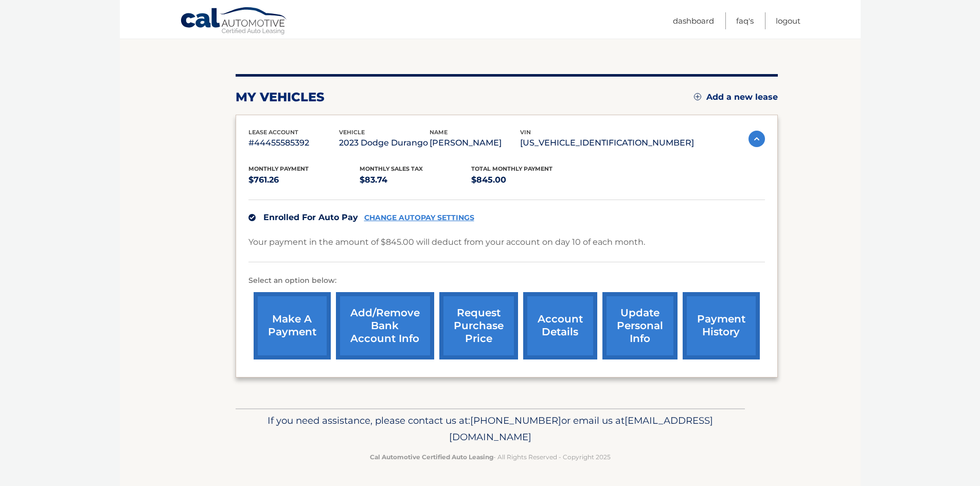 This screenshot has height=486, width=980. What do you see at coordinates (640, 326) in the screenshot?
I see `a: update personal info` at bounding box center [640, 326].